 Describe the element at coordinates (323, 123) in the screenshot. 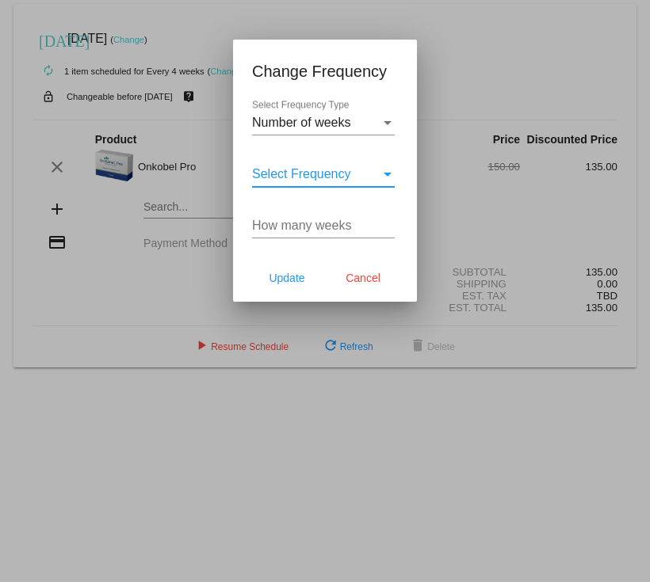

I see `mat-select: Select Frequency Type` at that location.